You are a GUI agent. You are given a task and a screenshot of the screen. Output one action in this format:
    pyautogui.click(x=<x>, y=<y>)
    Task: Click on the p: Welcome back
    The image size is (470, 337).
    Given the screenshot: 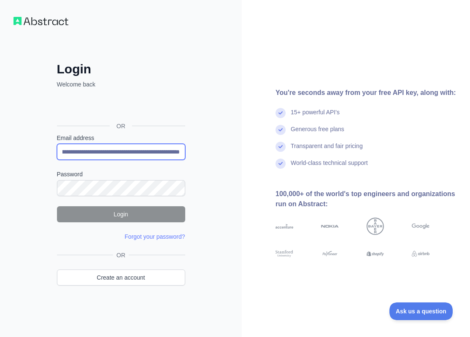 What is the action you would take?
    pyautogui.click(x=121, y=84)
    